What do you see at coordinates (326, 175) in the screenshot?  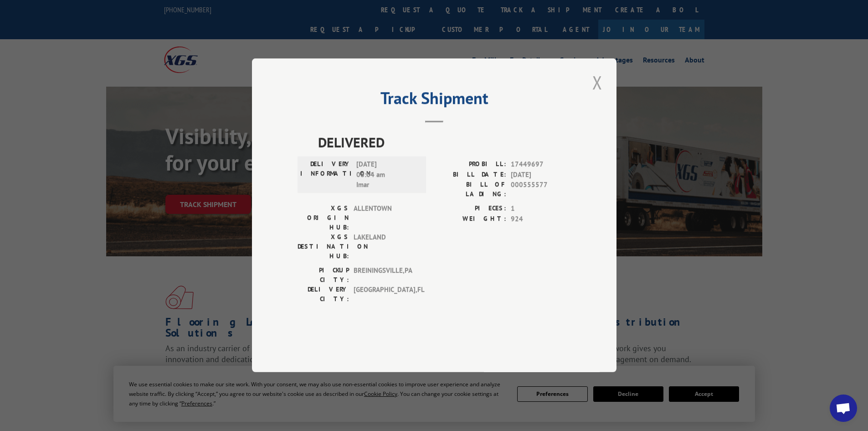 I see `label: DELIVERY INFORMATION:` at bounding box center [326, 175].